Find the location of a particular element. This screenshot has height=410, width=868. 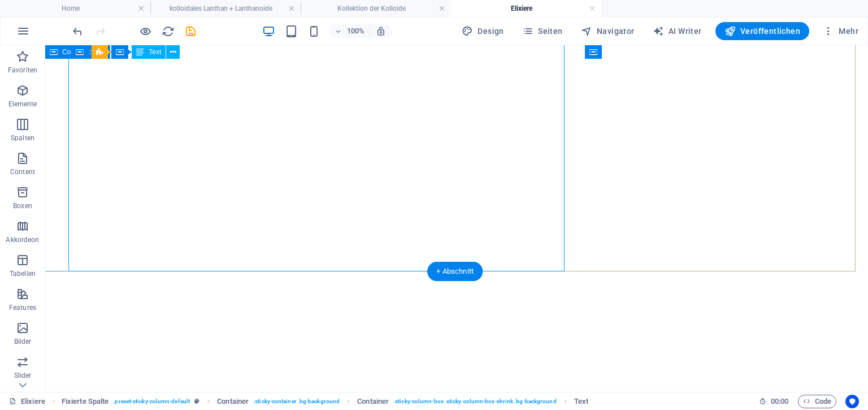

p: Tabellen is located at coordinates (23, 273).